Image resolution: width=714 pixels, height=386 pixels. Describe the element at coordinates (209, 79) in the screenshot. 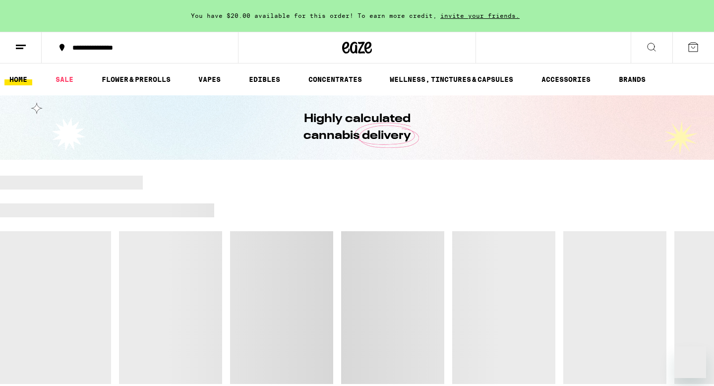

I see `a: VAPES` at that location.